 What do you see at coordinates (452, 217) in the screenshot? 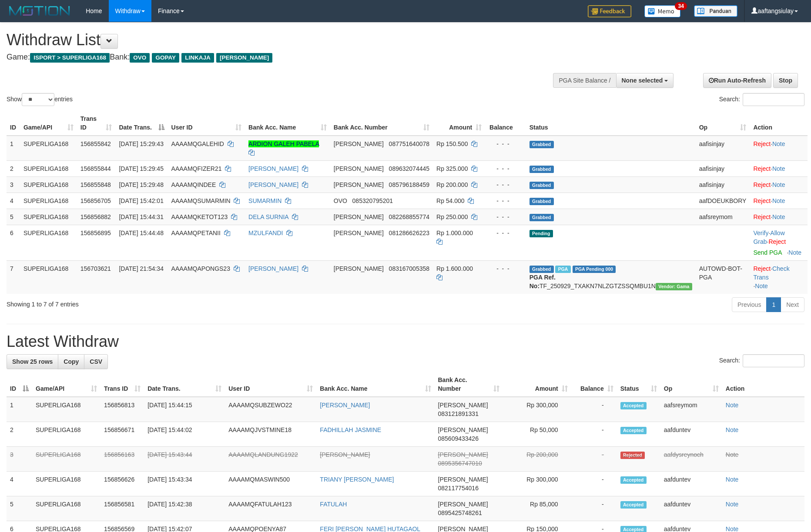
I see `span: Rp 250.000` at bounding box center [452, 217].